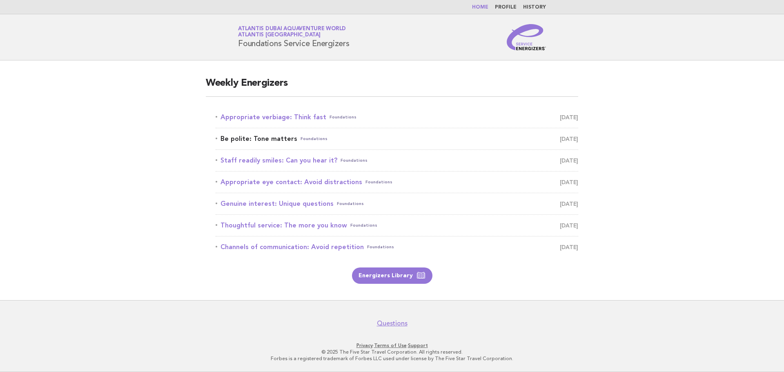 The width and height of the screenshot is (784, 372). Describe the element at coordinates (506, 7) in the screenshot. I see `a: Profile` at that location.